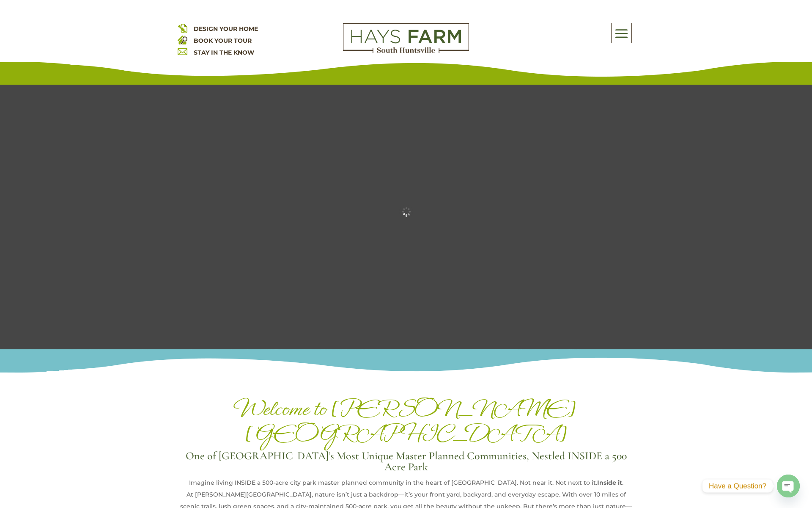 The image size is (812, 508). What do you see at coordinates (406, 51) in the screenshot?
I see `a: hays farm homes huntsville development` at bounding box center [406, 51].